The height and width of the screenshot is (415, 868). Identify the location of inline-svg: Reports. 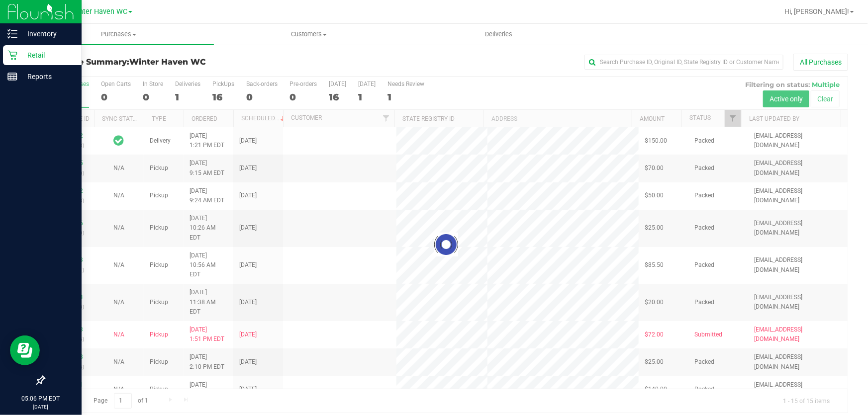
(13, 77).